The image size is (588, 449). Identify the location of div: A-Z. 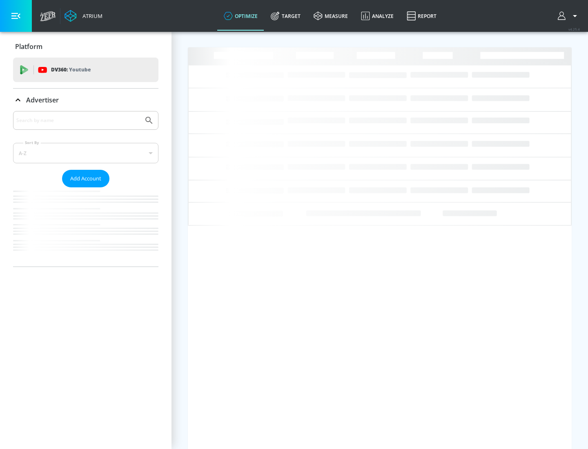
(86, 153).